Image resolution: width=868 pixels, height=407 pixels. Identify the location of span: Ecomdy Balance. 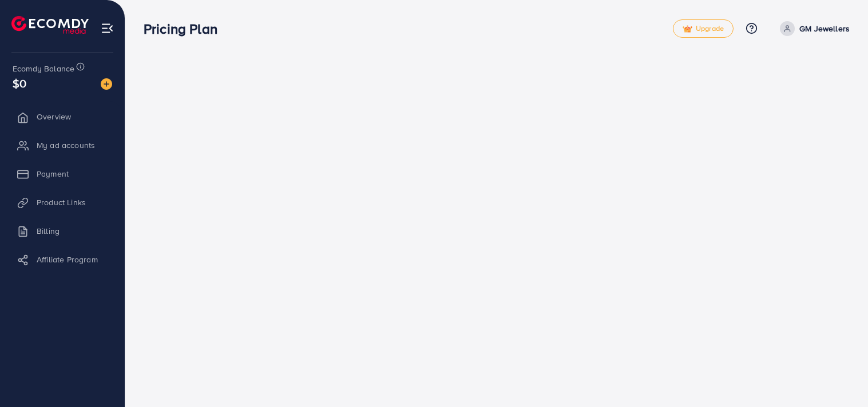
(43, 69).